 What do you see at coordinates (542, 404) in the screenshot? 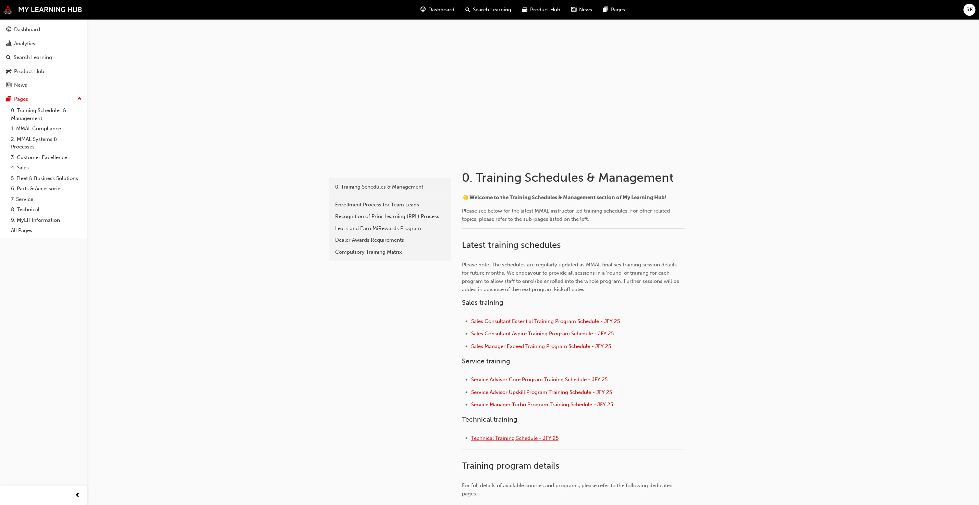
I see `a: Service Manager Turbo Program Training Schedule - JFY 25` at bounding box center [542, 404].